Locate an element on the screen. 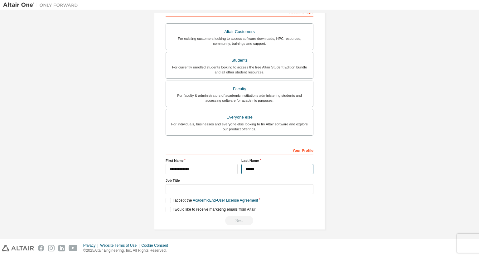  img: altair_logo.svg is located at coordinates (18, 248).